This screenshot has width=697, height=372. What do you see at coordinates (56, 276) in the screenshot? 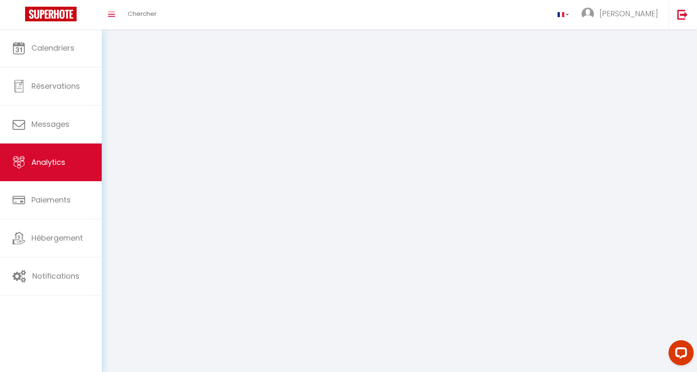
I see `span: Notifications` at bounding box center [56, 276].